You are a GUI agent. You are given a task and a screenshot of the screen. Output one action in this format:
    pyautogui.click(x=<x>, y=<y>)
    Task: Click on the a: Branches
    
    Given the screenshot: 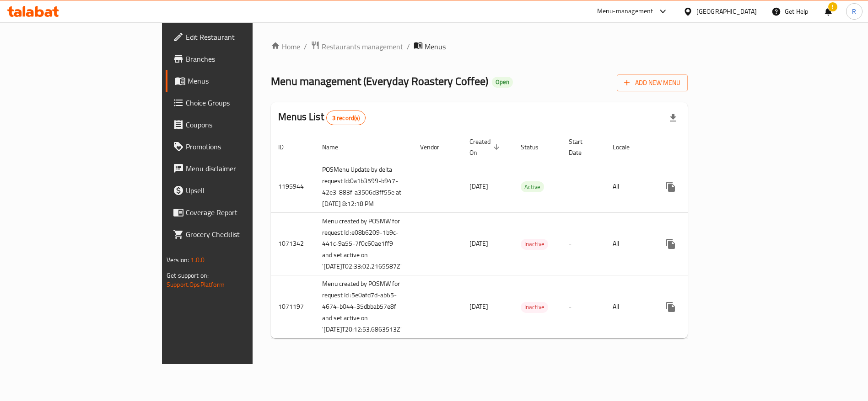 What is the action you would take?
    pyautogui.click(x=236, y=59)
    